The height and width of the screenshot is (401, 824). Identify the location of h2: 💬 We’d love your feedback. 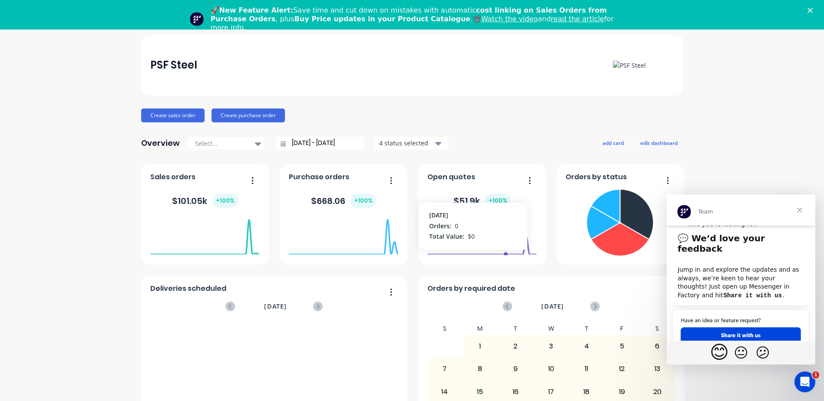
(74, 52).